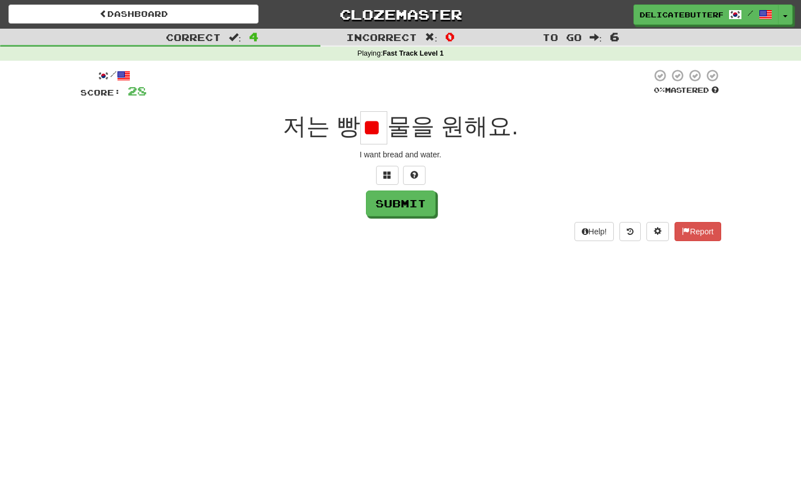 Image resolution: width=801 pixels, height=485 pixels. Describe the element at coordinates (401, 204) in the screenshot. I see `button: Submit` at that location.